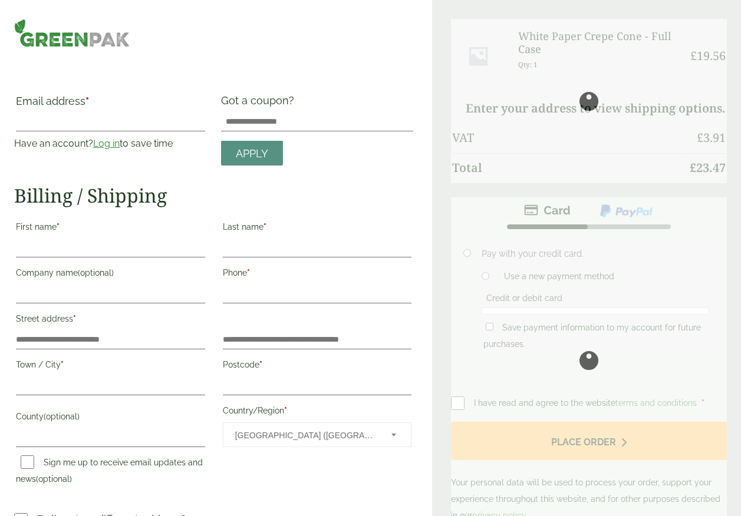  What do you see at coordinates (260, 103) in the screenshot?
I see `label: Got a coupon?` at bounding box center [260, 103].